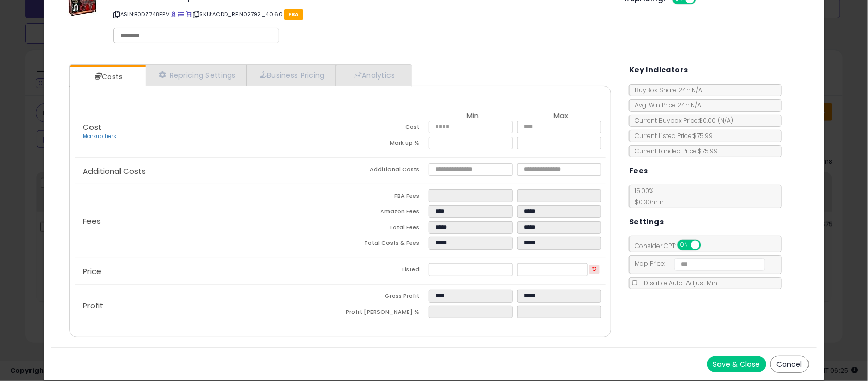 The height and width of the screenshot is (381, 868). Describe the element at coordinates (562, 116) in the screenshot. I see `th: Max` at that location.